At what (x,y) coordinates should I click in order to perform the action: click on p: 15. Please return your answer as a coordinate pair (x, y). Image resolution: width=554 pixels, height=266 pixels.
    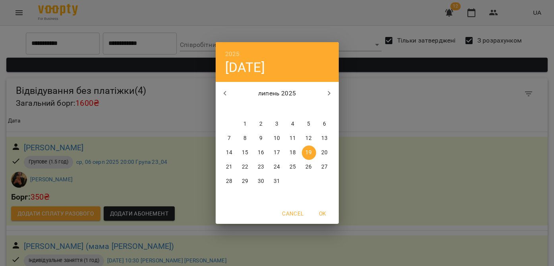
    Looking at the image, I should click on (245, 152).